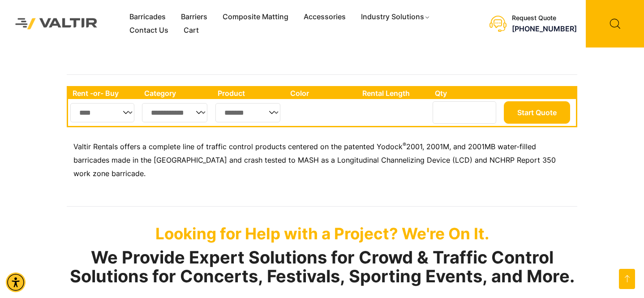 The width and height of the screenshot is (644, 298). What do you see at coordinates (537, 113) in the screenshot?
I see `button: Start Quote` at bounding box center [537, 113].